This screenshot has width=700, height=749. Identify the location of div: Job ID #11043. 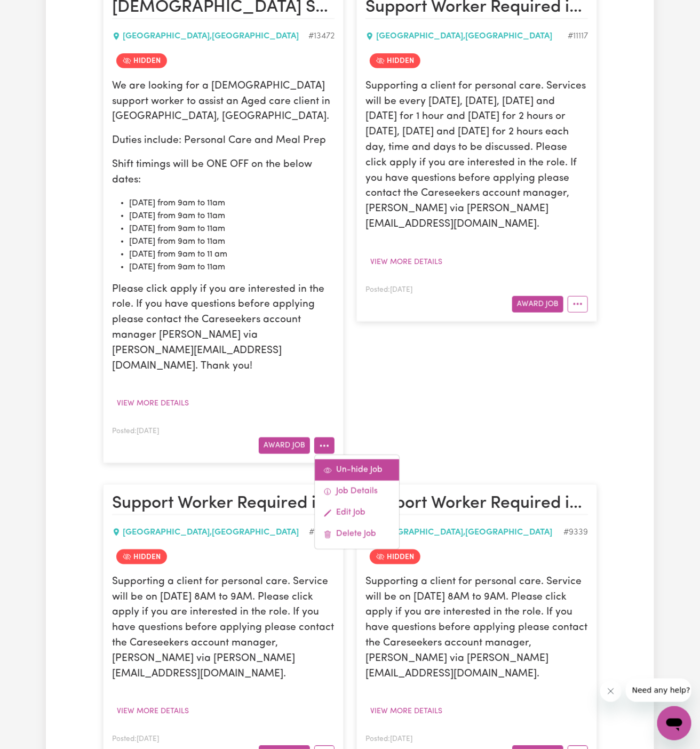
(322, 532).